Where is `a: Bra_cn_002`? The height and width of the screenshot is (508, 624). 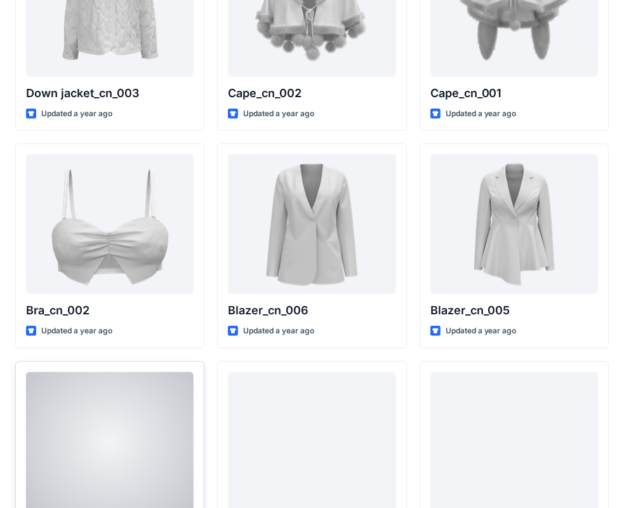 a: Bra_cn_002 is located at coordinates (110, 224).